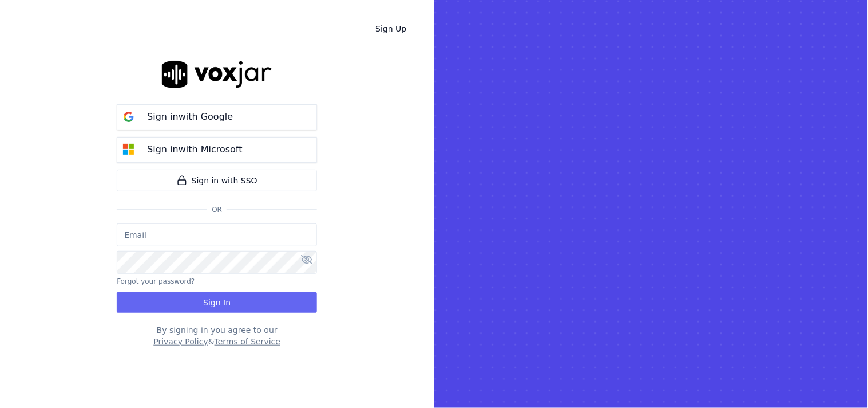  What do you see at coordinates (156, 281) in the screenshot?
I see `button: Forgot your password?` at bounding box center [156, 281].